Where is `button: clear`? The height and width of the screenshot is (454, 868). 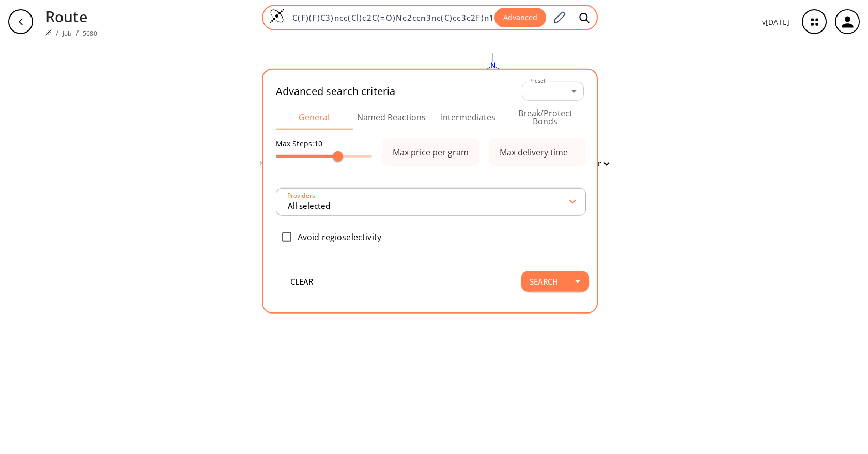
button: clear is located at coordinates (302, 281).